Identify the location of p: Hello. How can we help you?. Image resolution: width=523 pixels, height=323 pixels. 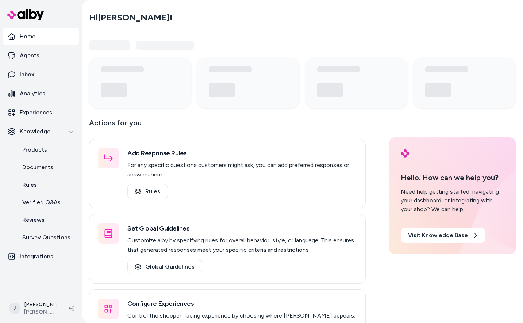
(453, 178).